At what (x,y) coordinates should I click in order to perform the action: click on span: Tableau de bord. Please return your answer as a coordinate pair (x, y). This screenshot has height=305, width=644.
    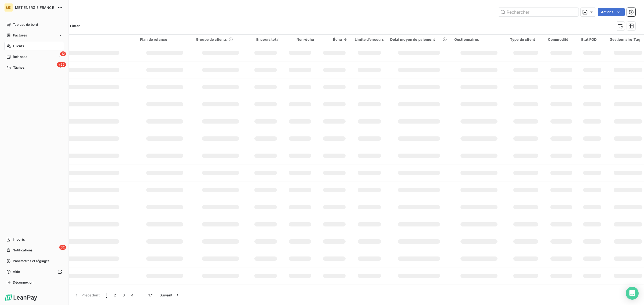
    Looking at the image, I should click on (25, 25).